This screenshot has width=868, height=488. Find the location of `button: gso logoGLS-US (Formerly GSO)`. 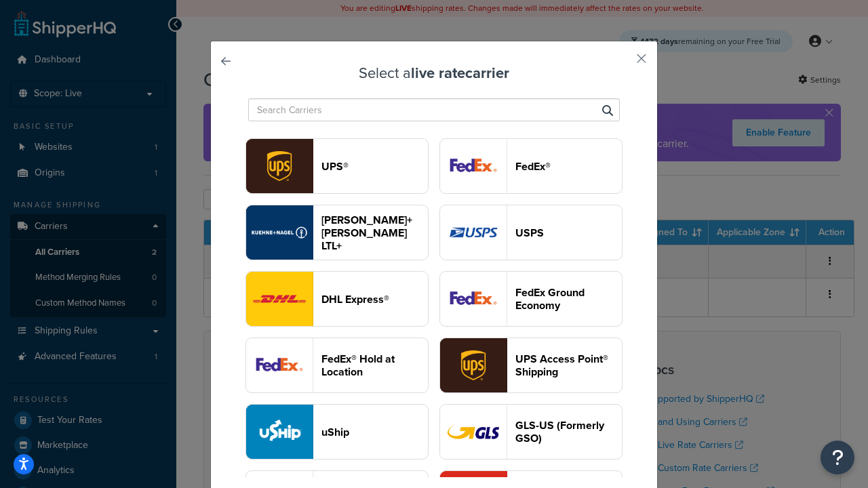

button: gso logoGLS-US (Formerly GSO) is located at coordinates (531, 432).